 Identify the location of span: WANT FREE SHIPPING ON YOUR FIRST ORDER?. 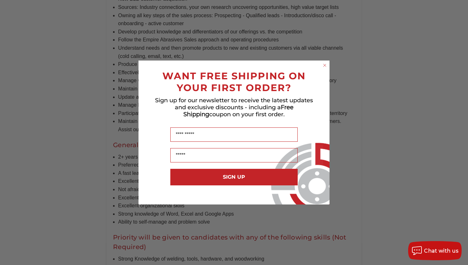
(234, 82).